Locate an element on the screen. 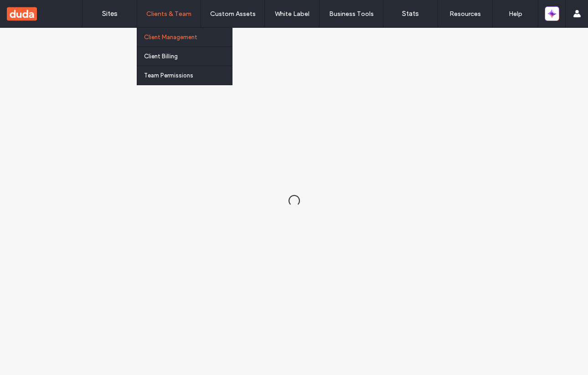 This screenshot has height=375, width=588. a: Team Permissions is located at coordinates (188, 75).